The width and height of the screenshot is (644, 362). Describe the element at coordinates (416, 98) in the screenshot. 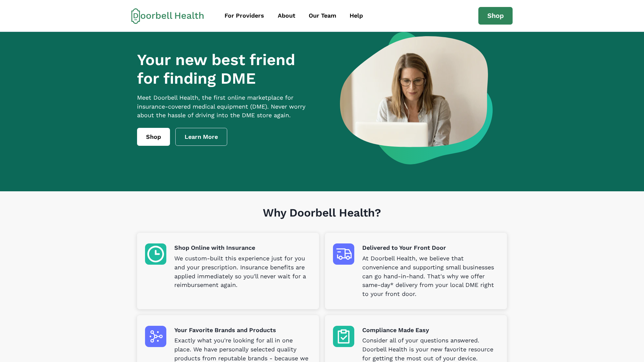

I see `img: a woman looking at a computer` at that location.